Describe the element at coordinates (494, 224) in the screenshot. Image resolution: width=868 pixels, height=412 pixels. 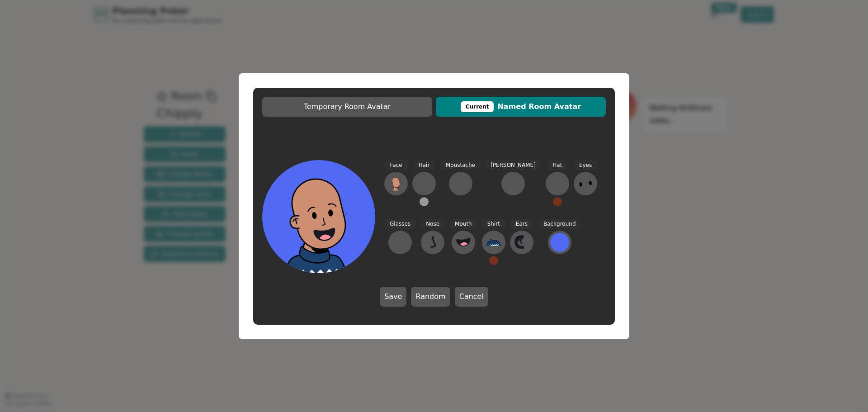
I see `span: Shirt` at that location.